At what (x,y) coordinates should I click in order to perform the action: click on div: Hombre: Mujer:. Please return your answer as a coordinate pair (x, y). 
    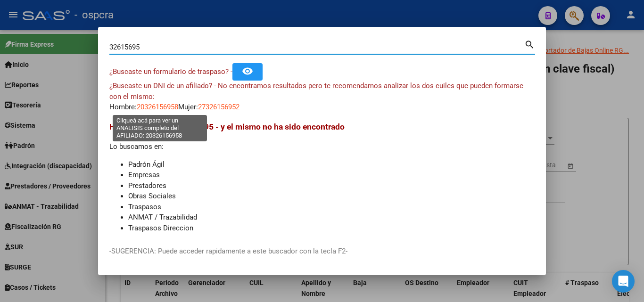
    Looking at the image, I should click on (322, 97).